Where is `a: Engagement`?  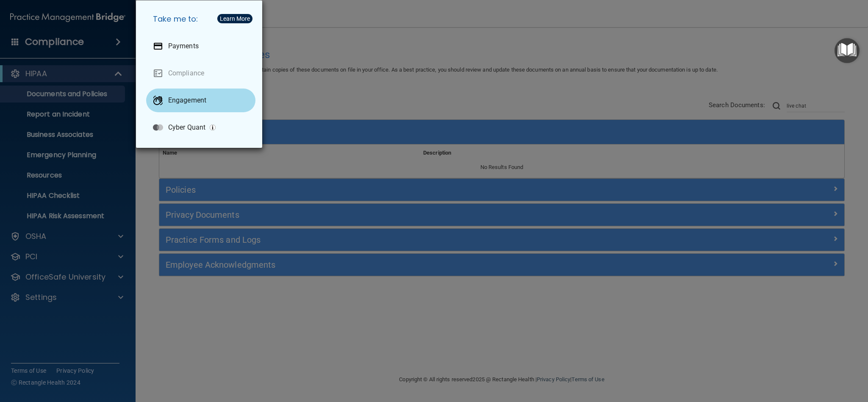
a: Engagement is located at coordinates (201, 100).